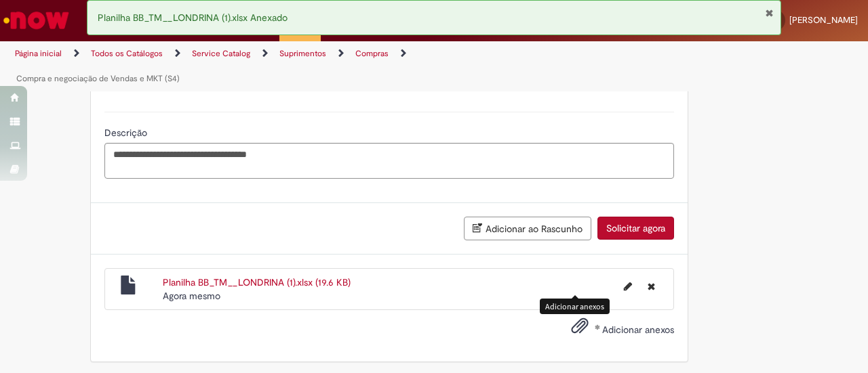 The image size is (868, 373). Describe the element at coordinates (528, 228) in the screenshot. I see `button: Adicionar ao Rascunho` at that location.